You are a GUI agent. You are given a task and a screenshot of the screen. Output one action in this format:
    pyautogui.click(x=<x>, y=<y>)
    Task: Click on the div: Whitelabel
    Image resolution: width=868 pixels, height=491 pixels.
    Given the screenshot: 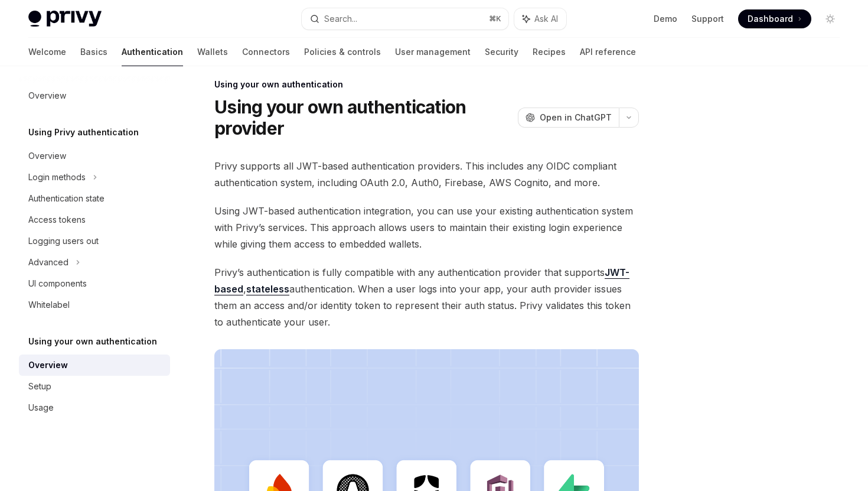 What is the action you would take?
    pyautogui.click(x=49, y=305)
    